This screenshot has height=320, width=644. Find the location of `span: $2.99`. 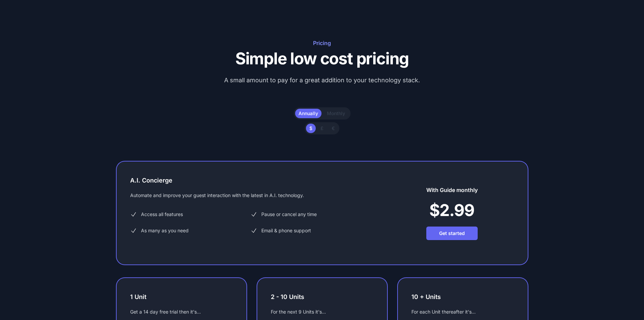

span: $2.99 is located at coordinates (451, 210).